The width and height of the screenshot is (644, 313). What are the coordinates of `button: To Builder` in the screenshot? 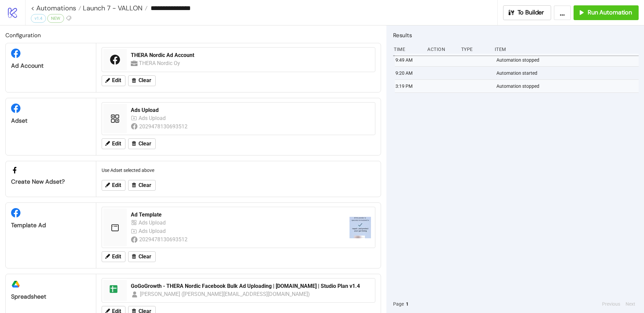 It's located at (527, 13).